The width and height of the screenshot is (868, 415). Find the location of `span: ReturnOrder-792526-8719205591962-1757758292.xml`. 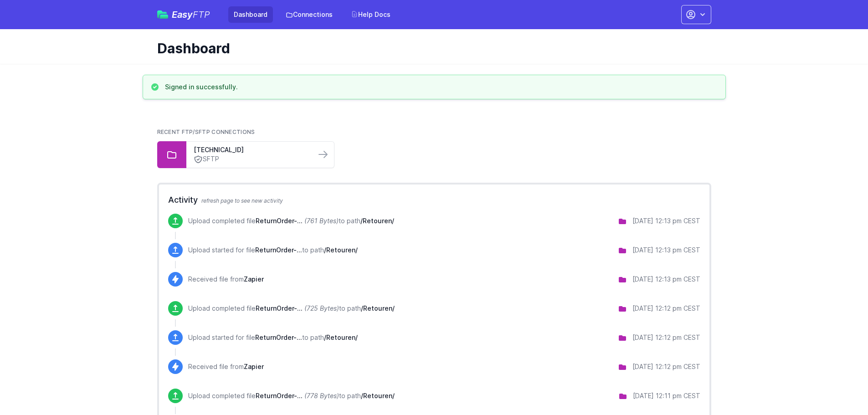

span: ReturnOrder-792526-8719205591962-1757758292.xml is located at coordinates (279, 396).